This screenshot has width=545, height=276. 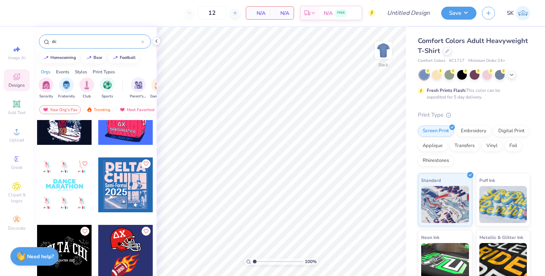 I want to click on span: Designs, so click(x=17, y=85).